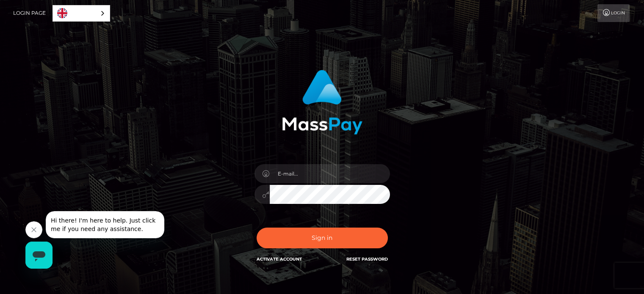 The width and height of the screenshot is (644, 294). Describe the element at coordinates (330, 174) in the screenshot. I see `input: E-mail...` at that location.